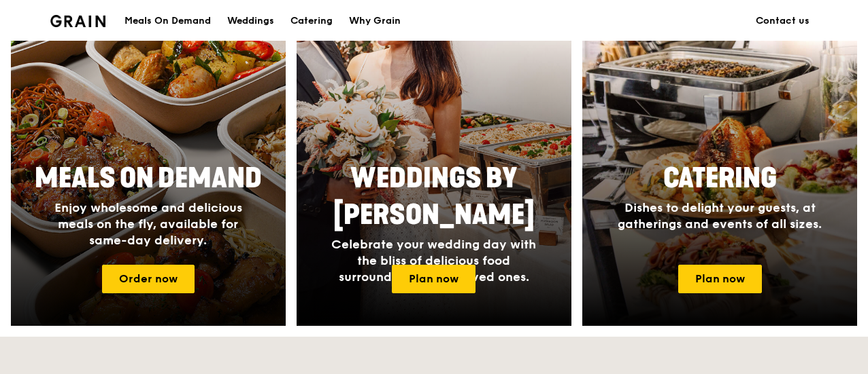 The width and height of the screenshot is (868, 374). Describe the element at coordinates (311, 21) in the screenshot. I see `a: Catering` at that location.